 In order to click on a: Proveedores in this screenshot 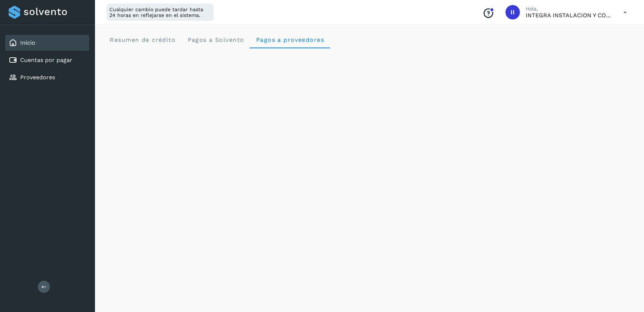, I will do `click(37, 77)`.